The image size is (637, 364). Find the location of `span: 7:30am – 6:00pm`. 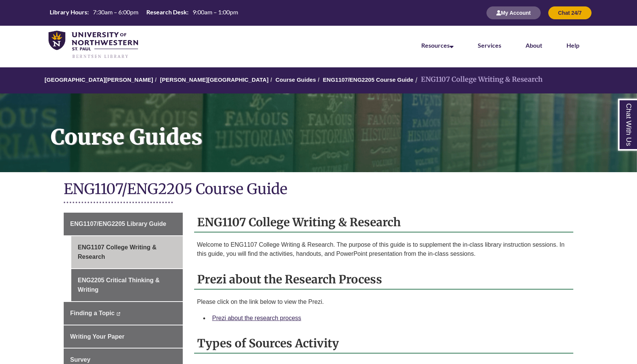

span: 7:30am – 6:00pm is located at coordinates (115, 12).